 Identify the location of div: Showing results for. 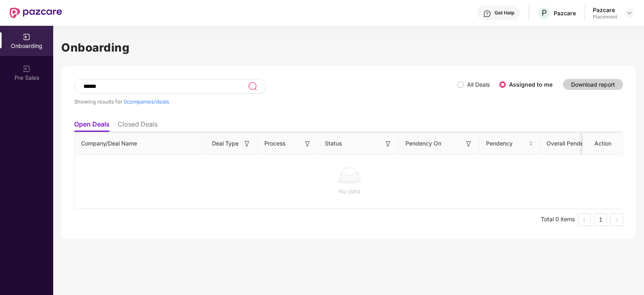
(265, 101).